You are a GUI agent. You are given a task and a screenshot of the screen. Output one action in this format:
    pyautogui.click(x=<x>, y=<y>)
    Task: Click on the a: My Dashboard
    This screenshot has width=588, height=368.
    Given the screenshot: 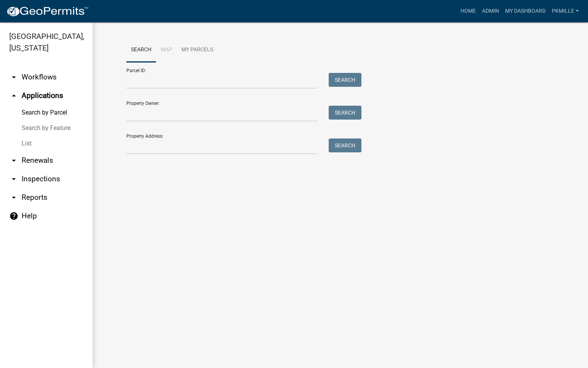 What is the action you would take?
    pyautogui.click(x=525, y=11)
    